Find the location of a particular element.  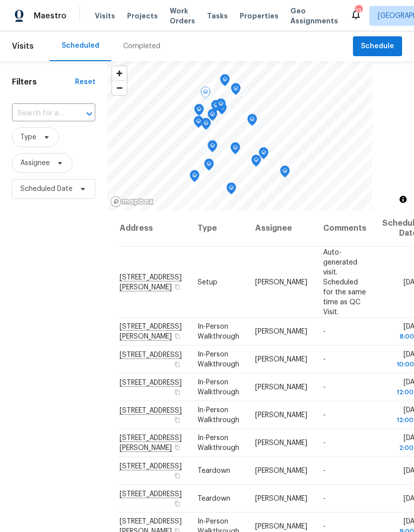

span: Zoom out is located at coordinates (119, 88).